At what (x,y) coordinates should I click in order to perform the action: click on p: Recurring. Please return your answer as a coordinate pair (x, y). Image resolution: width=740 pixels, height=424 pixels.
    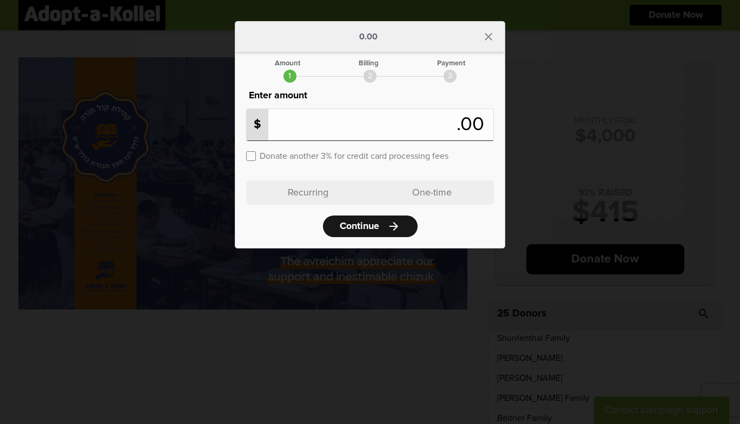
    Looking at the image, I should click on (308, 192).